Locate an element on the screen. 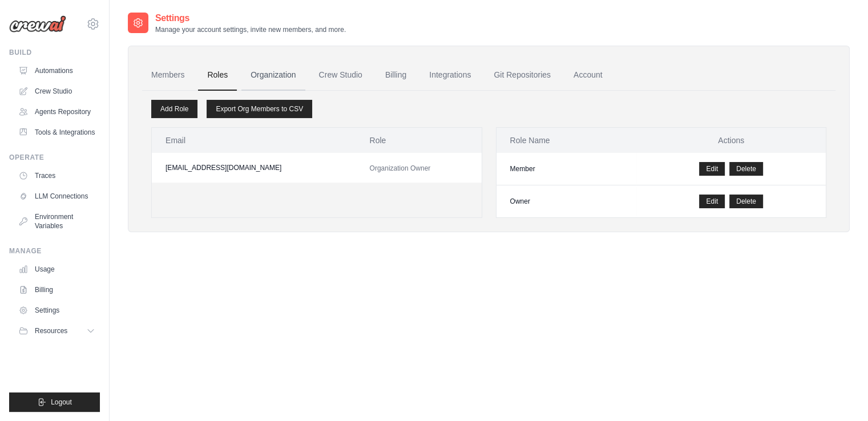  span: Resources is located at coordinates (51, 331).